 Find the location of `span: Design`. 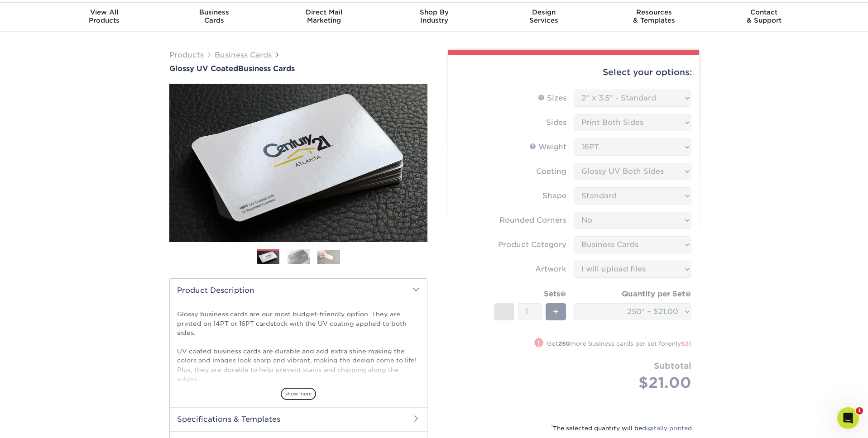

span: Design is located at coordinates (543, 12).